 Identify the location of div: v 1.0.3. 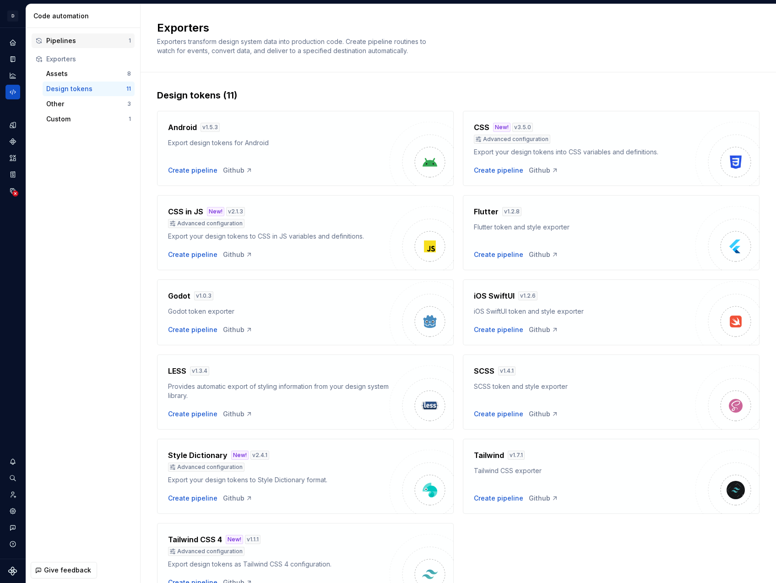
(204, 296).